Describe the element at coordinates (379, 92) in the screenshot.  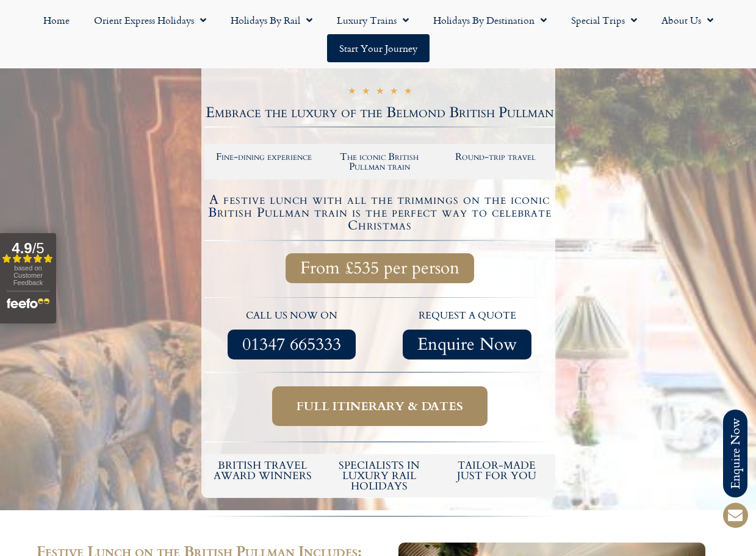
I see `div: 5/5` at that location.